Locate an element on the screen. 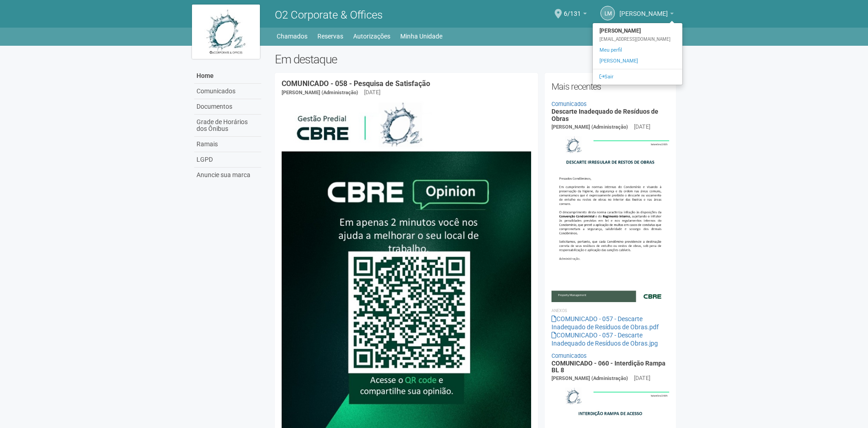 The height and width of the screenshot is (428, 868). img: logo.jpg is located at coordinates (226, 31).